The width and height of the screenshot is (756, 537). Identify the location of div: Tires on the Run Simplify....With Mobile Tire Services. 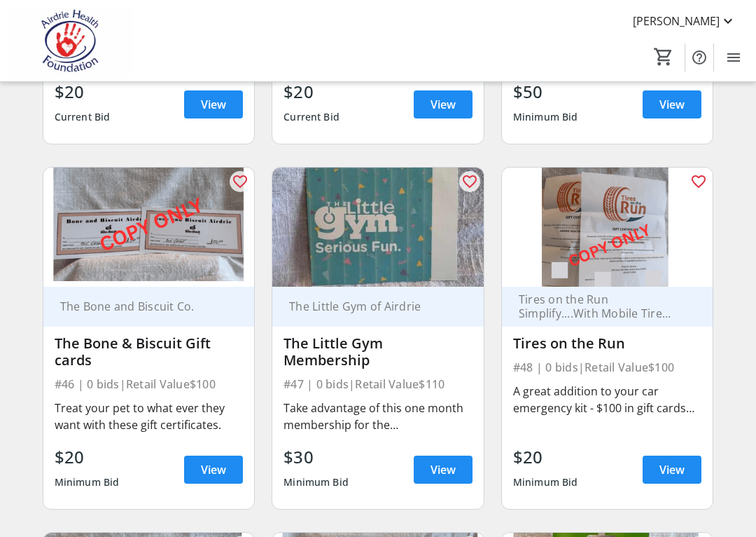
(600, 306).